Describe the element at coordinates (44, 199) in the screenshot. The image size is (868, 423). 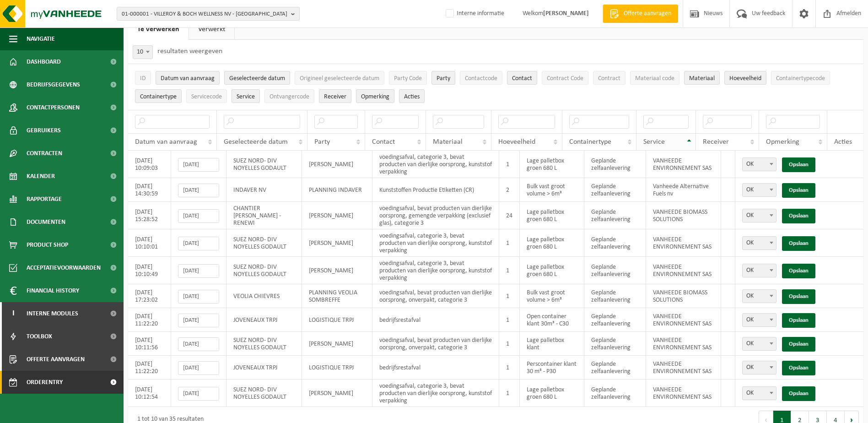
I see `span: Rapportage` at that location.